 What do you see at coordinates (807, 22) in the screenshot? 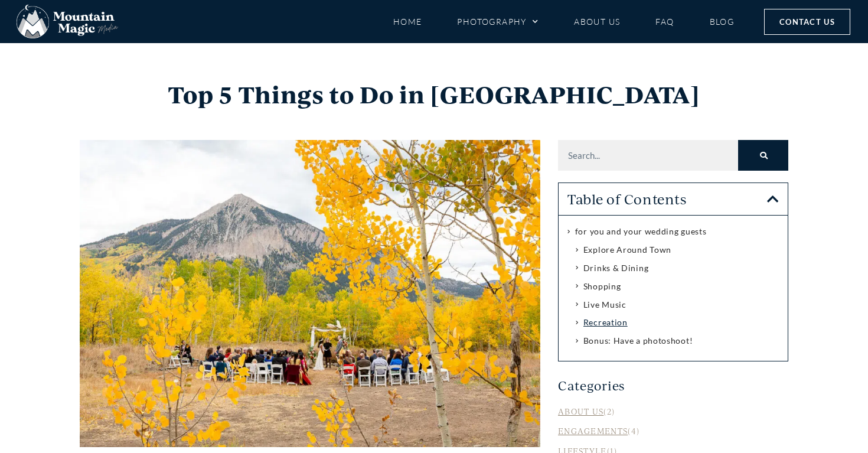
I see `span: Contact Us` at bounding box center [807, 22].